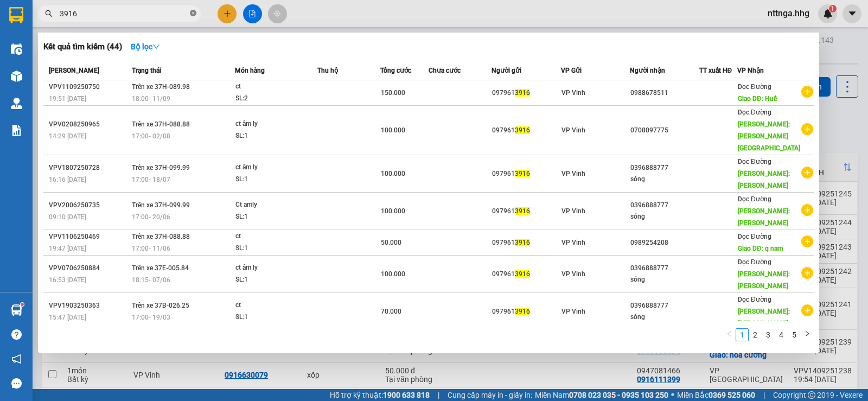  I want to click on strong: HÃNG XE HẢI HOÀNG GIA, so click(69, 22).